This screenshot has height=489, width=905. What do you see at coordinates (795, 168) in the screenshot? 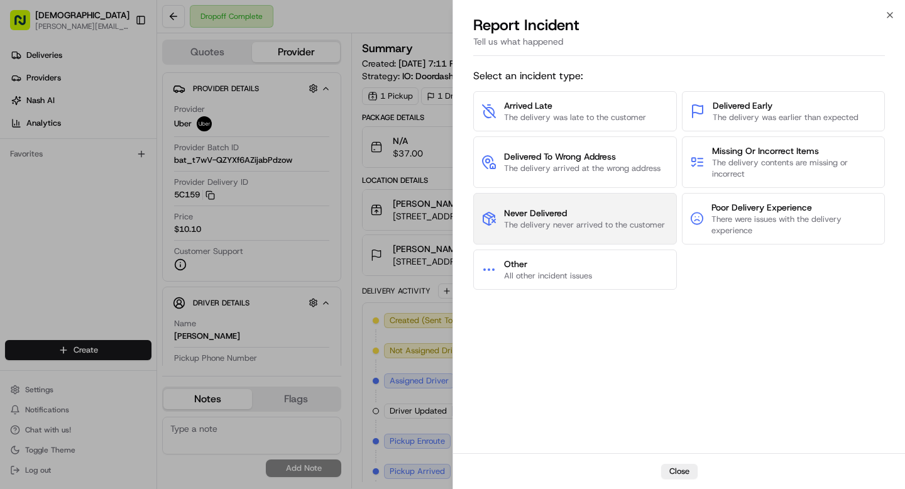
I see `span: The delivery contents are missing or incorrect` at bounding box center [795, 168].